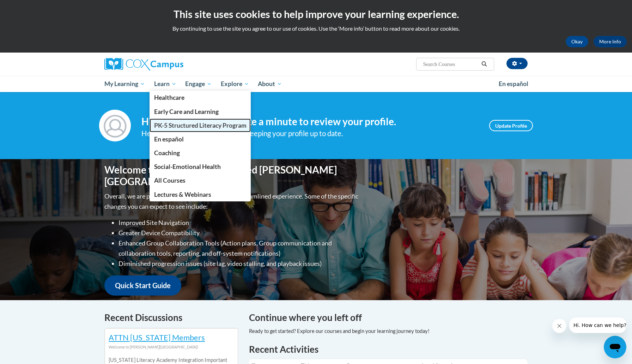  Describe the element at coordinates (167, 153) in the screenshot. I see `span: Coaching` at that location.